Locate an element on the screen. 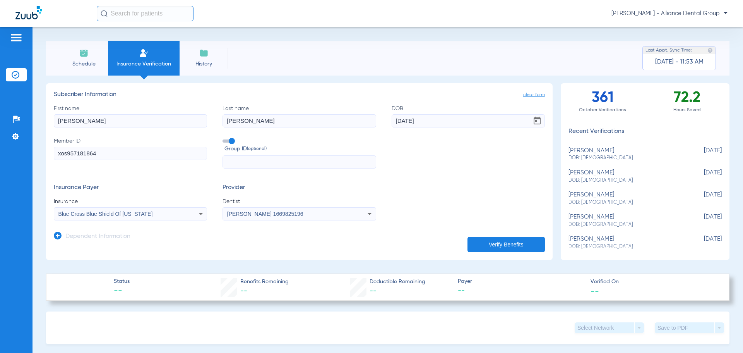 The width and height of the screenshot is (743, 353). label: DOB is located at coordinates (469, 116).